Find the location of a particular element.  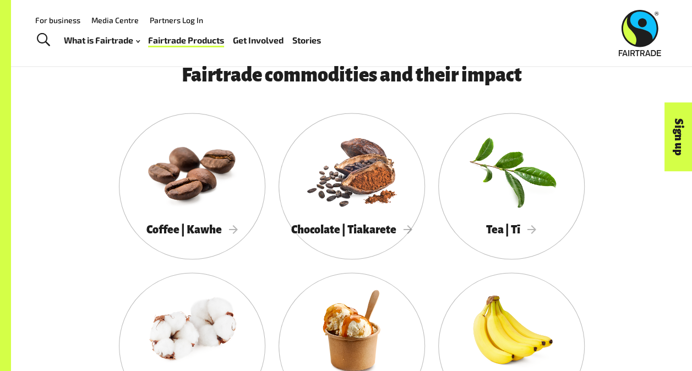

a: Get Involved is located at coordinates (258, 40).